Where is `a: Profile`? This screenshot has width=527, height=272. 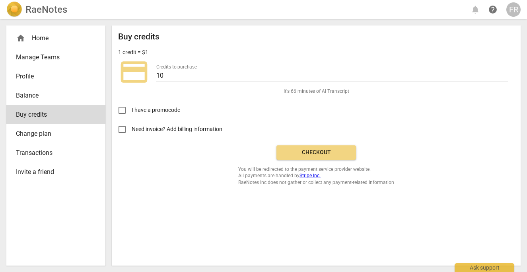 a: Profile is located at coordinates (56, 76).